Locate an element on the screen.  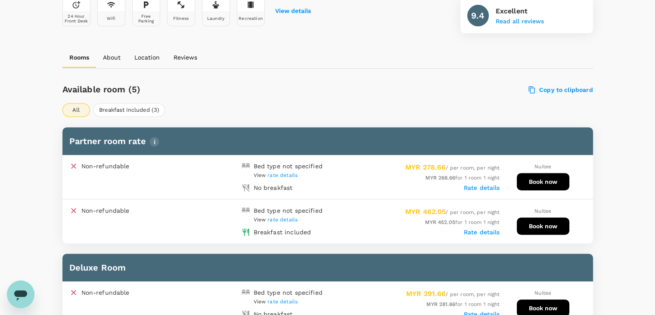
h6: Partner room rate is located at coordinates (328, 141).